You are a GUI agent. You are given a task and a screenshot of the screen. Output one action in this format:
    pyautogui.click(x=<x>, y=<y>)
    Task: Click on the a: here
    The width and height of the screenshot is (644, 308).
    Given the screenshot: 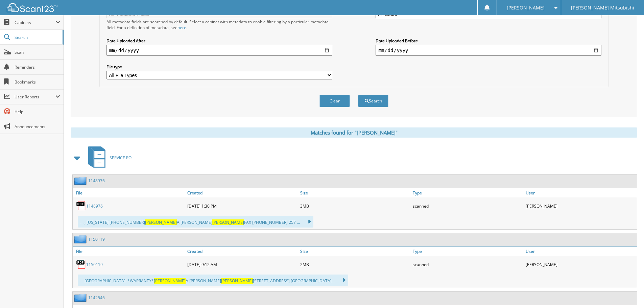 What is the action you would take?
    pyautogui.click(x=182, y=28)
    